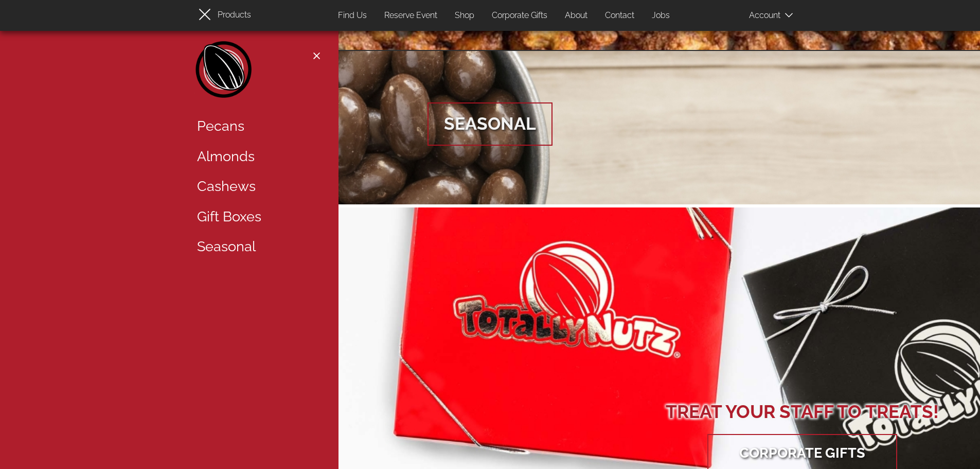 Image resolution: width=980 pixels, height=469 pixels. What do you see at coordinates (661, 16) in the screenshot?
I see `a: Jobs` at bounding box center [661, 16].